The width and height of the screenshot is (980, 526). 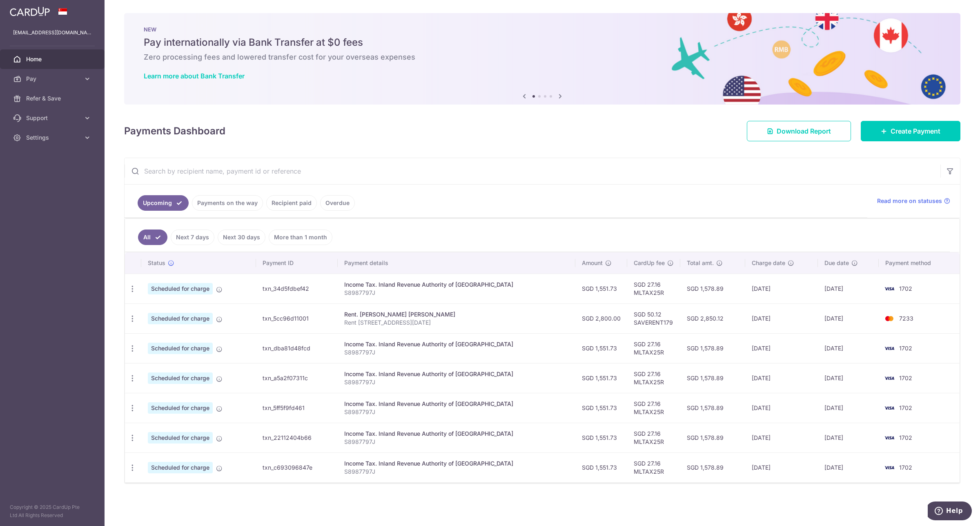 I want to click on a: Learn more about Bank Transfer, so click(x=194, y=76).